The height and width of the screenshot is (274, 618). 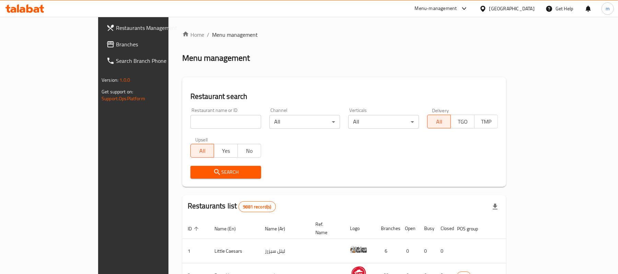 What do you see at coordinates (156, 44) in the screenshot?
I see `span: Branches` at bounding box center [156, 44].